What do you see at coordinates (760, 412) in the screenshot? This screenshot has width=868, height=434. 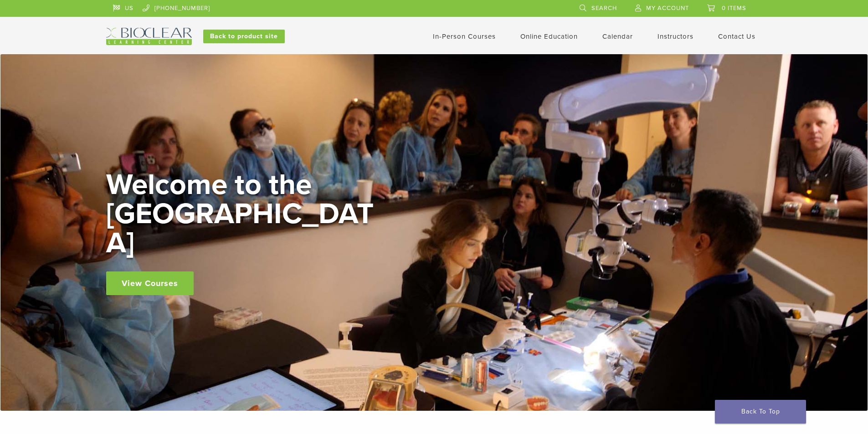 I see `a: Back To Top` at bounding box center [760, 412].